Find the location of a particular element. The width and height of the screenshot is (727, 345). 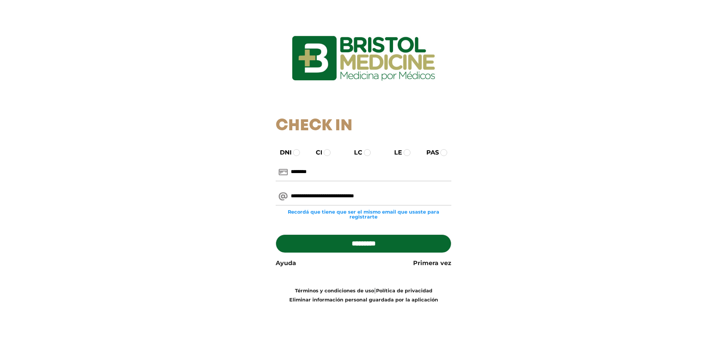

label: DNI is located at coordinates (282, 153).